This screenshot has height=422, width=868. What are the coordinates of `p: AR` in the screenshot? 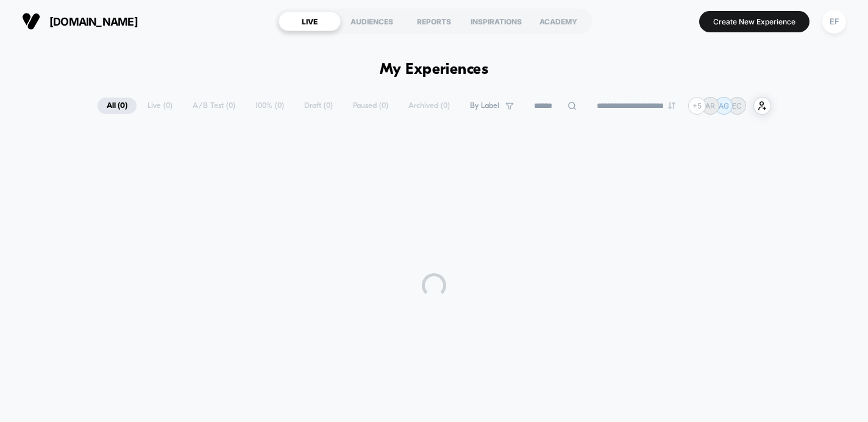 It's located at (710, 106).